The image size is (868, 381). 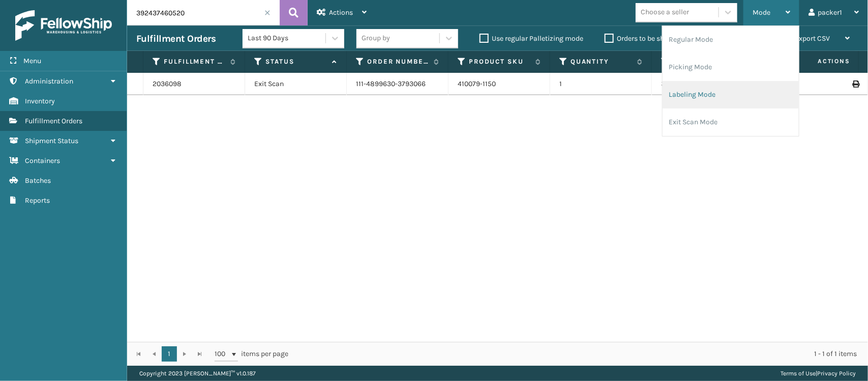 What do you see at coordinates (665, 12) in the screenshot?
I see `div: Choose a seller` at bounding box center [665, 12].